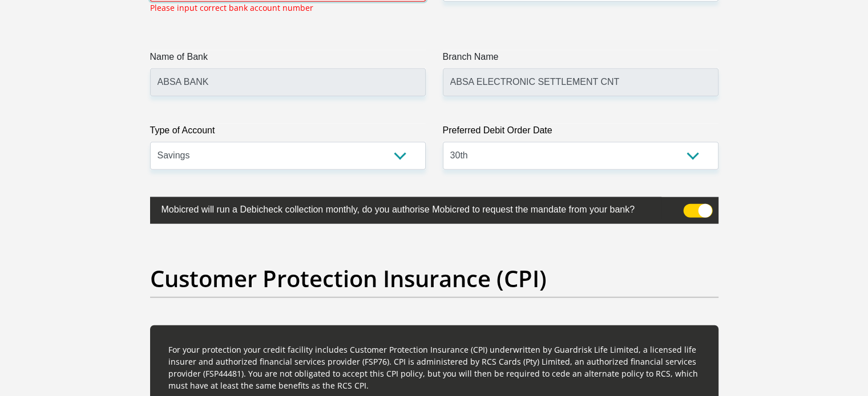 This screenshot has height=396, width=868. What do you see at coordinates (581, 133) in the screenshot?
I see `label: Preferred Debit Order Date` at bounding box center [581, 133].